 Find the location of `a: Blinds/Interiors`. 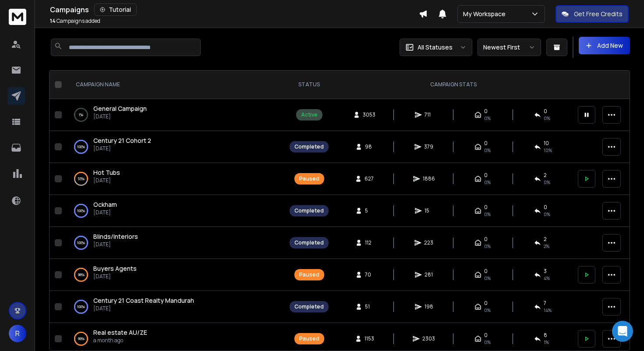

a: Blinds/Interiors is located at coordinates (116, 237).